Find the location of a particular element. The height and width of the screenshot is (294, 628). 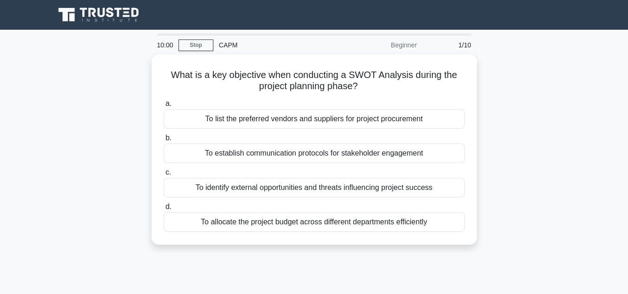

div: To identify external opportunities and threats influencing project success is located at coordinates (314, 188).